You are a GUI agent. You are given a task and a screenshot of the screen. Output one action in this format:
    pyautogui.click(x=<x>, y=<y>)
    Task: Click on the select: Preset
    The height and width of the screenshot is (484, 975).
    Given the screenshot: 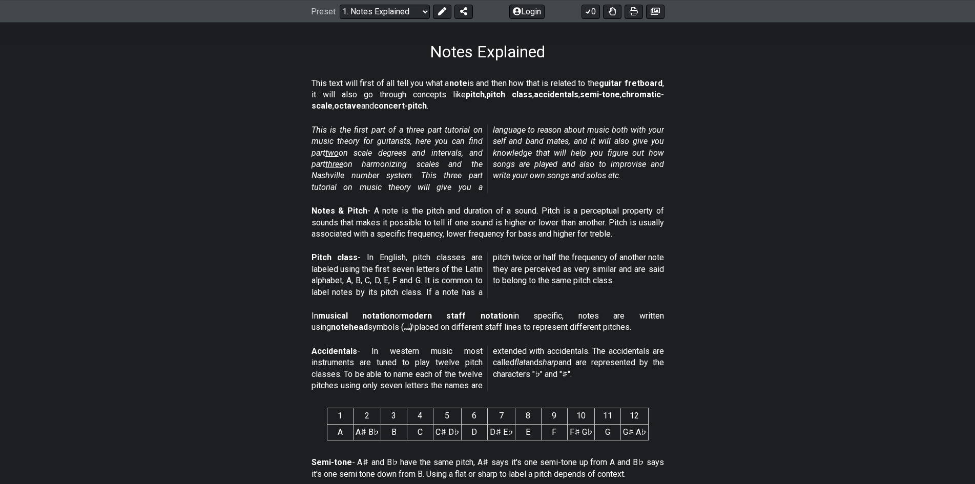 What is the action you would take?
    pyautogui.click(x=385, y=11)
    